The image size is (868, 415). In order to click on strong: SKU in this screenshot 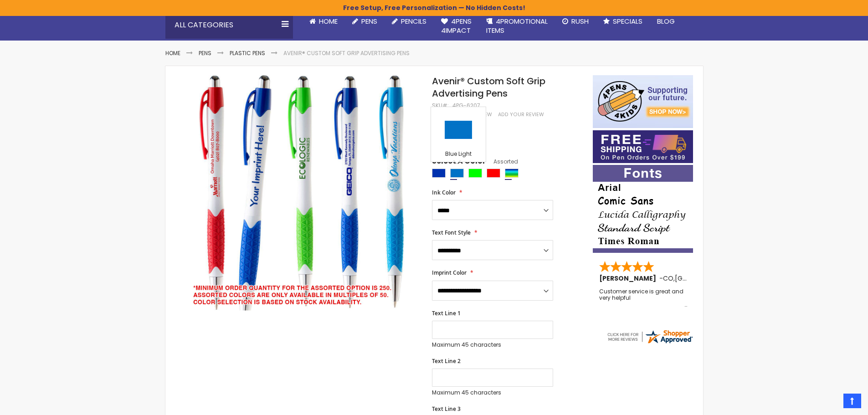, I will do `click(440, 105)`.